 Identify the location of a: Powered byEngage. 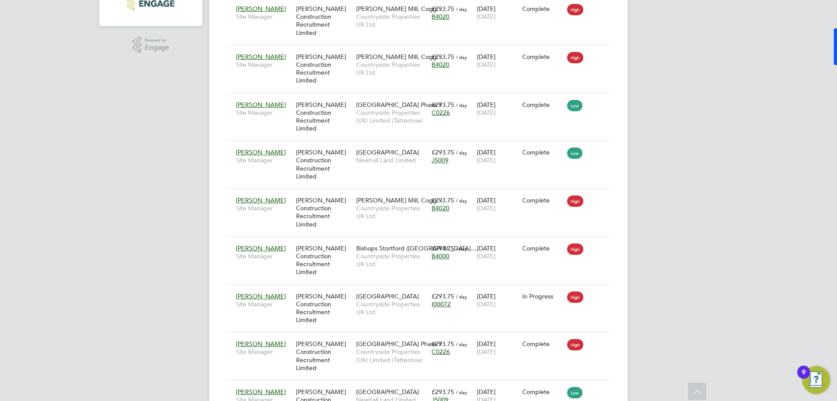
(151, 45).